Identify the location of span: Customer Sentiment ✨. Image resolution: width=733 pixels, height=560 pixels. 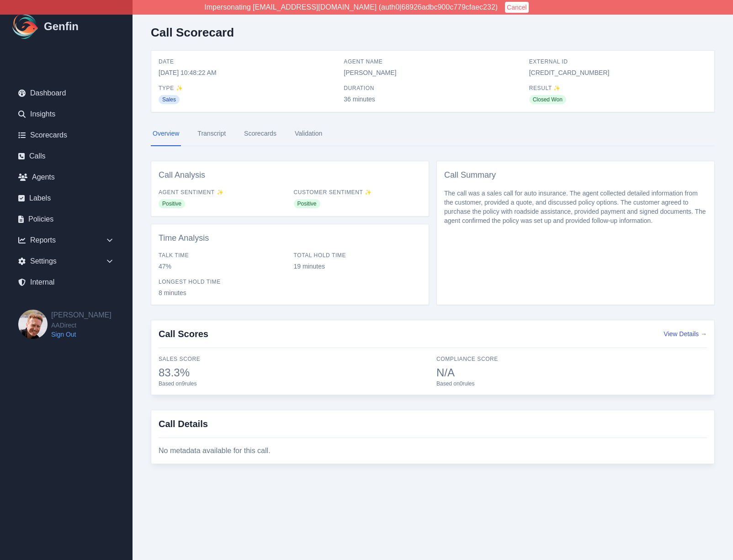
(357, 192).